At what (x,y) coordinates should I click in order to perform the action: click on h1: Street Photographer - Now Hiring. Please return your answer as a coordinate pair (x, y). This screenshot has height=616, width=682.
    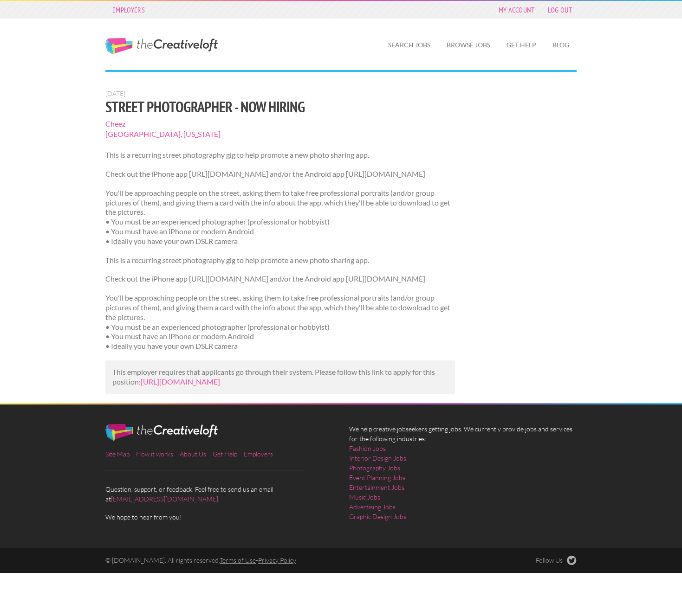
    Looking at the image, I should click on (280, 107).